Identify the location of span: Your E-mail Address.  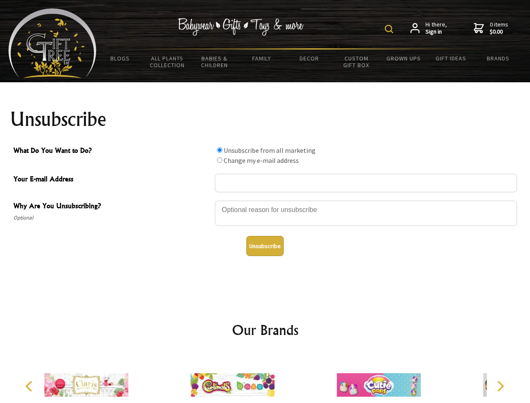
(112, 180).